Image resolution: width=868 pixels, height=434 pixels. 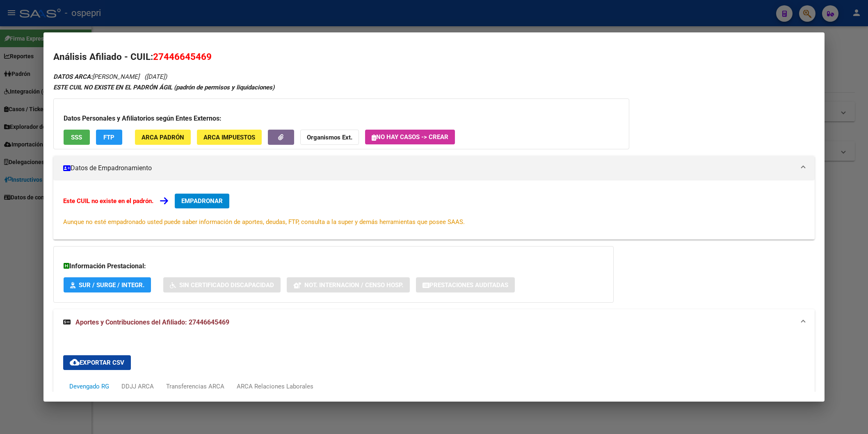 What do you see at coordinates (264, 222) in the screenshot?
I see `span: Aunque no esté empadronado usted puede saber información de aportes, deudas, FTP, consulta a la s...` at bounding box center [264, 222].